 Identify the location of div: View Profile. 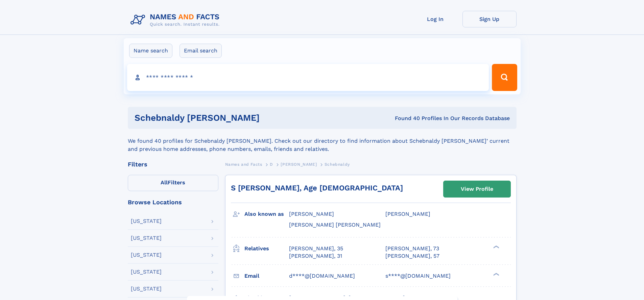
(477, 189).